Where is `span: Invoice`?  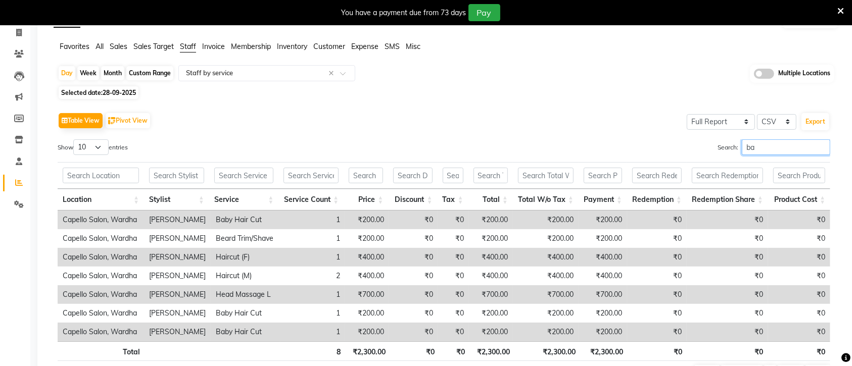
span: Invoice is located at coordinates (213, 46).